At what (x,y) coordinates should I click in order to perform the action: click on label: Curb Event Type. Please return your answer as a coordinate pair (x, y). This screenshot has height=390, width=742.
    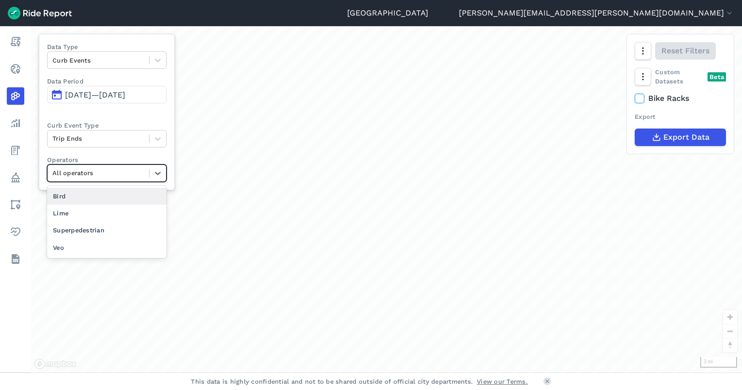
    Looking at the image, I should click on (107, 125).